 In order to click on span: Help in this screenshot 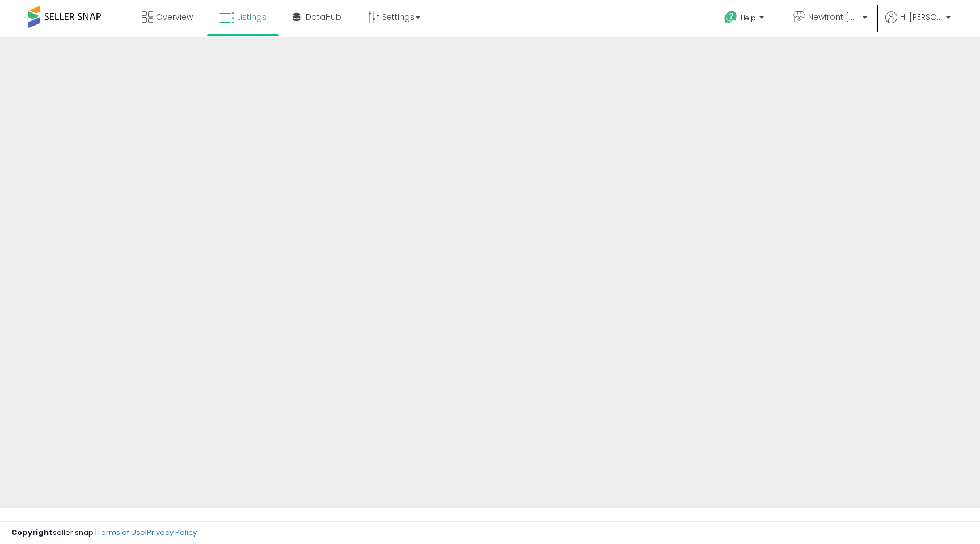, I will do `click(748, 17)`.